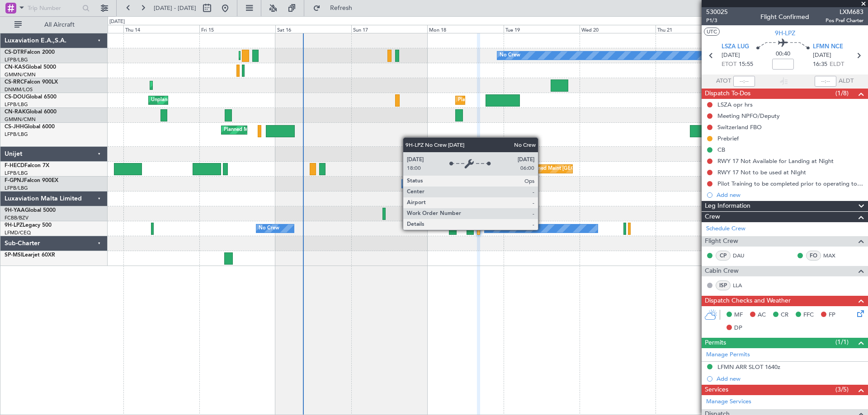 The width and height of the screenshot is (868, 415). What do you see at coordinates (726, 229) in the screenshot?
I see `a: Schedule Crew` at bounding box center [726, 229].